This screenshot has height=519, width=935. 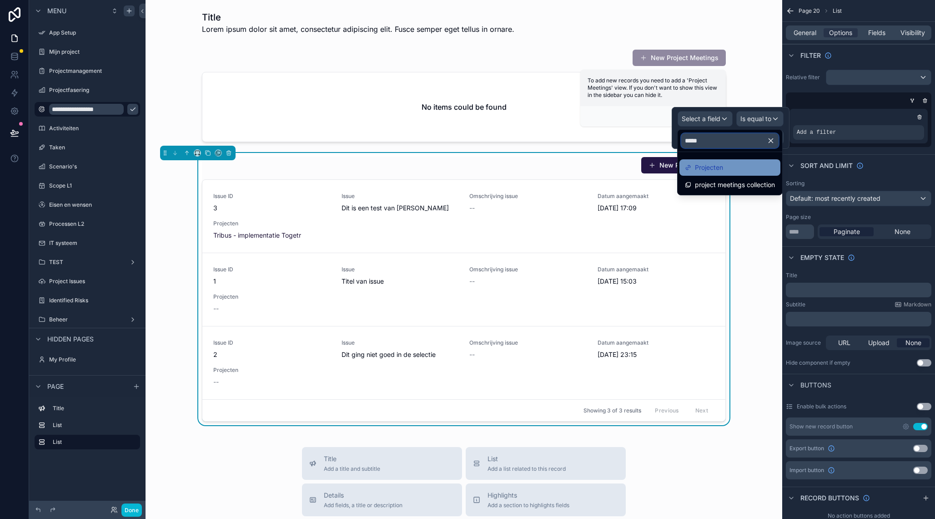 I want to click on button: New Project Issues, so click(x=684, y=165).